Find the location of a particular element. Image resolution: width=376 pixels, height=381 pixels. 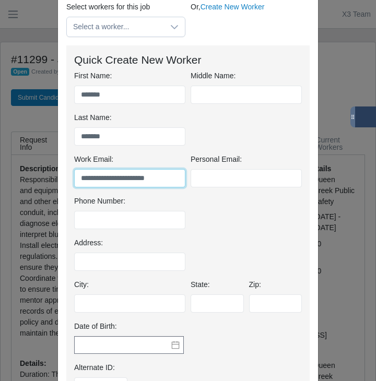

label: Alternate ID: is located at coordinates (94, 367).